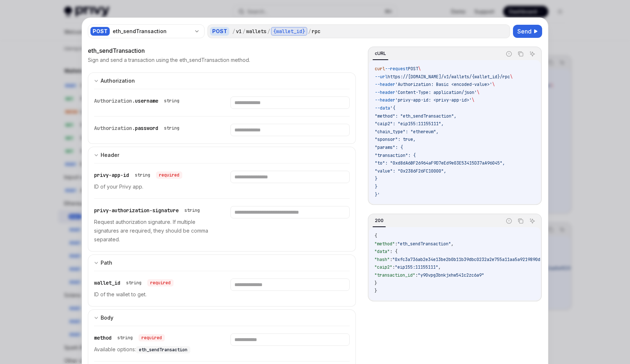 This screenshot has height=364, width=630. What do you see at coordinates (395, 275) in the screenshot?
I see `span: "transaction_id"` at bounding box center [395, 275].